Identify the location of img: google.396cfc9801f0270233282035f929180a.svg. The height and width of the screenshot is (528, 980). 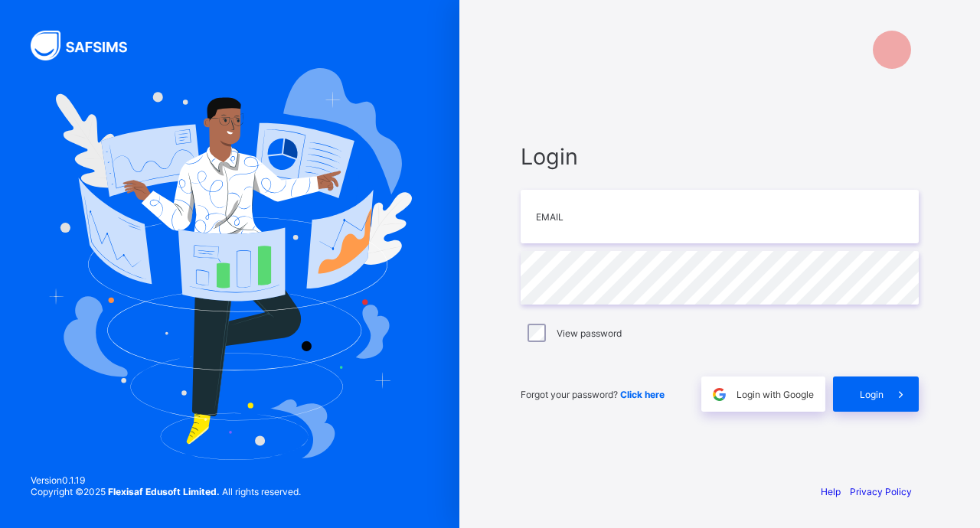
(719, 394).